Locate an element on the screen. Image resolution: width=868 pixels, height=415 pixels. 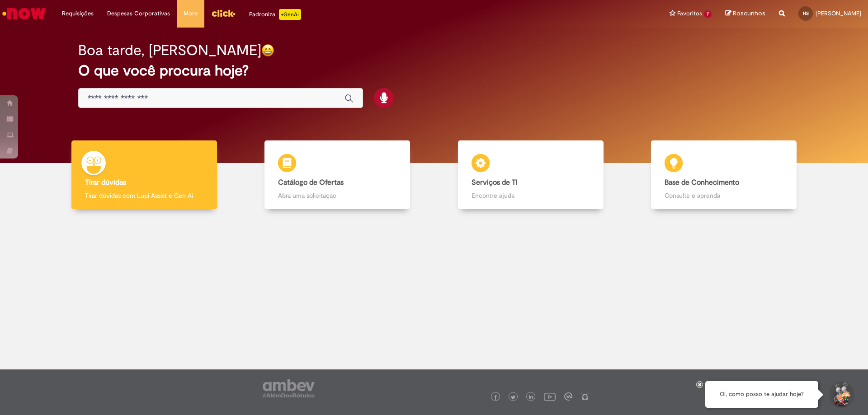
a: Rascunhos is located at coordinates (745, 14).